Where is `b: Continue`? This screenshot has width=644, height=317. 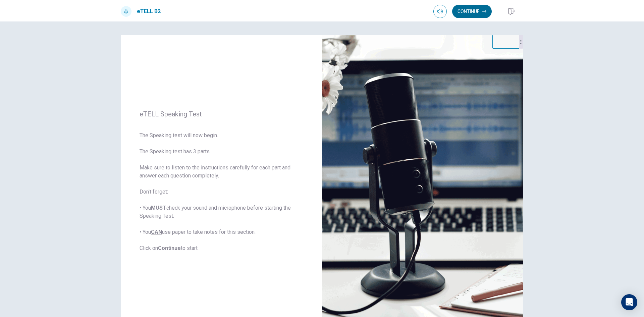 b: Continue is located at coordinates (169, 248).